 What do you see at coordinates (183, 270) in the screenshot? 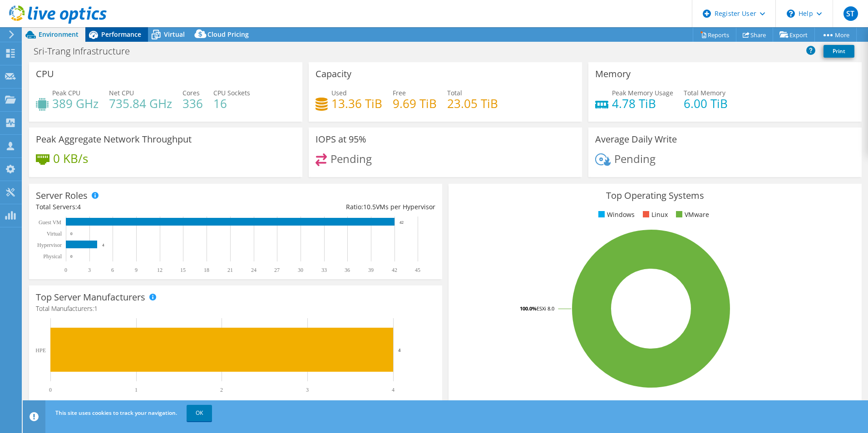
I see `text: 15` at bounding box center [183, 270].